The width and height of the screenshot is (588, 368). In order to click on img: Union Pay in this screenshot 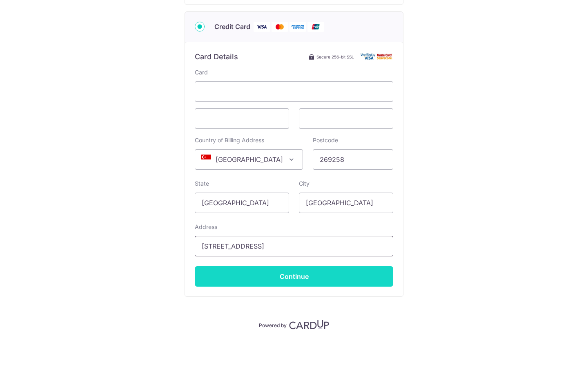, I will do `click(316, 26)`.